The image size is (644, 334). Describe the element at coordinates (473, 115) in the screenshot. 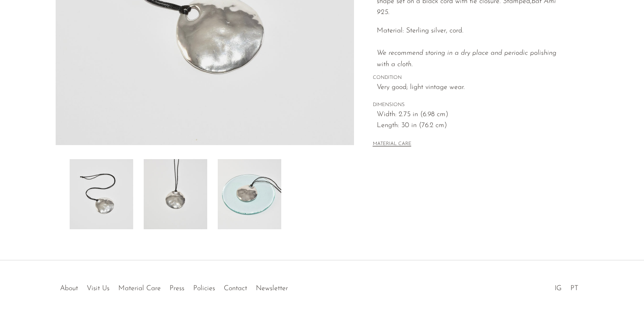

I see `span: Width: 2.75 in (6.98 cm)` at that location.